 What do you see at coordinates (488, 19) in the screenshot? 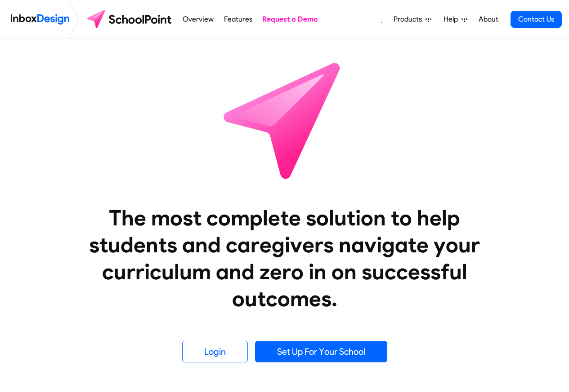
I see `a: About` at bounding box center [488, 19].